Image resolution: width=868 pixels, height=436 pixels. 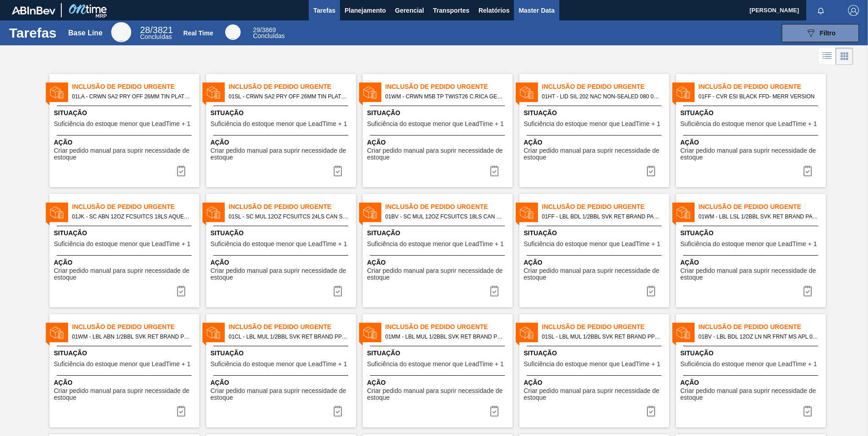 What do you see at coordinates (156, 30) in the screenshot?
I see `span: / 3821` at bounding box center [156, 30].